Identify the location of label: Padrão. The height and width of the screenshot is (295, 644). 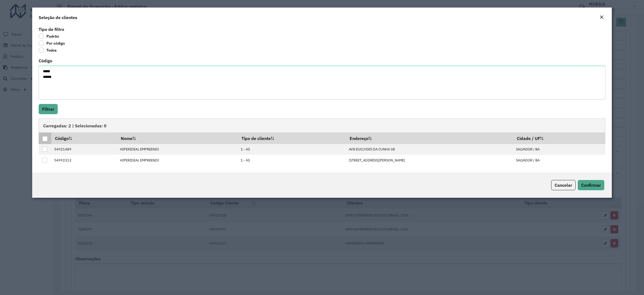
(49, 36).